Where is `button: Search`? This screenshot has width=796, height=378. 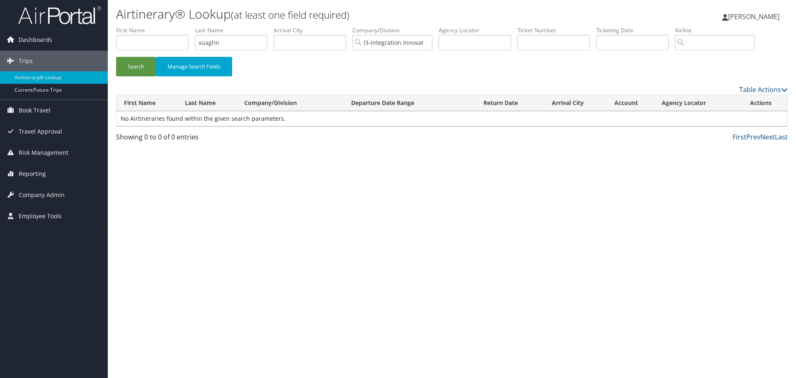 button: Search is located at coordinates (136, 66).